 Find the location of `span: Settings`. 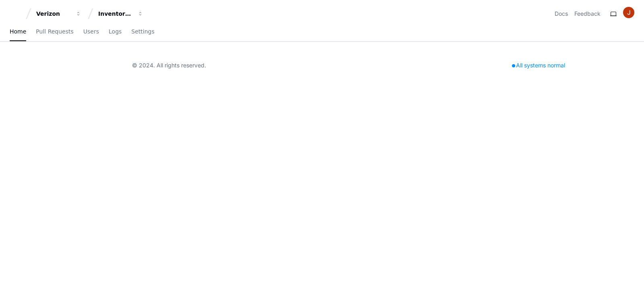

span: Settings is located at coordinates (142, 31).